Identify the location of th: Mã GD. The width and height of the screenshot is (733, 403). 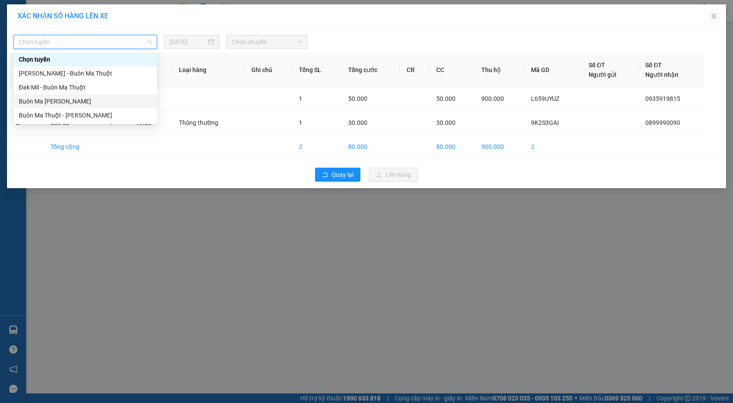
(553, 70).